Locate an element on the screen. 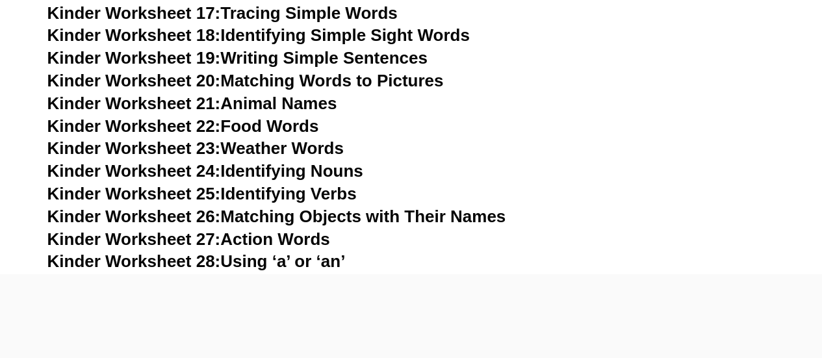 The width and height of the screenshot is (822, 358). a: Kinder Worksheet 28:Using ‘a’ or ‘an’ is located at coordinates (196, 261).